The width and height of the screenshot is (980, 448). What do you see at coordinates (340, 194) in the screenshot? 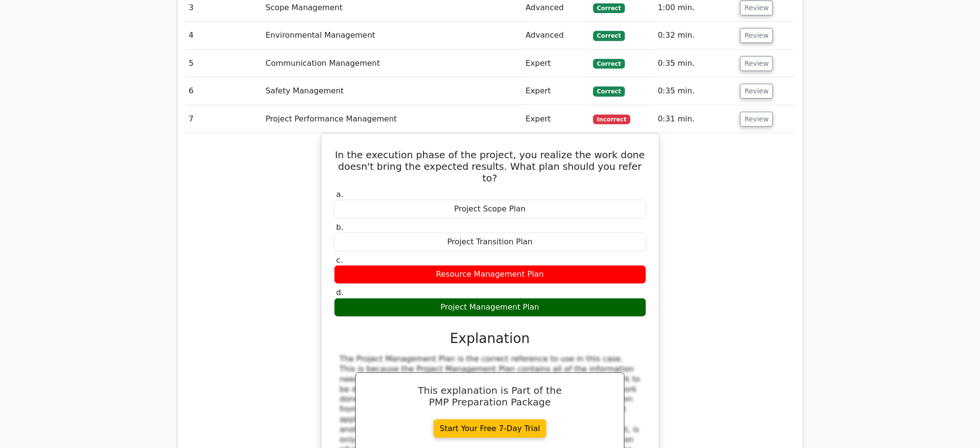
I see `span: a.` at bounding box center [340, 194].